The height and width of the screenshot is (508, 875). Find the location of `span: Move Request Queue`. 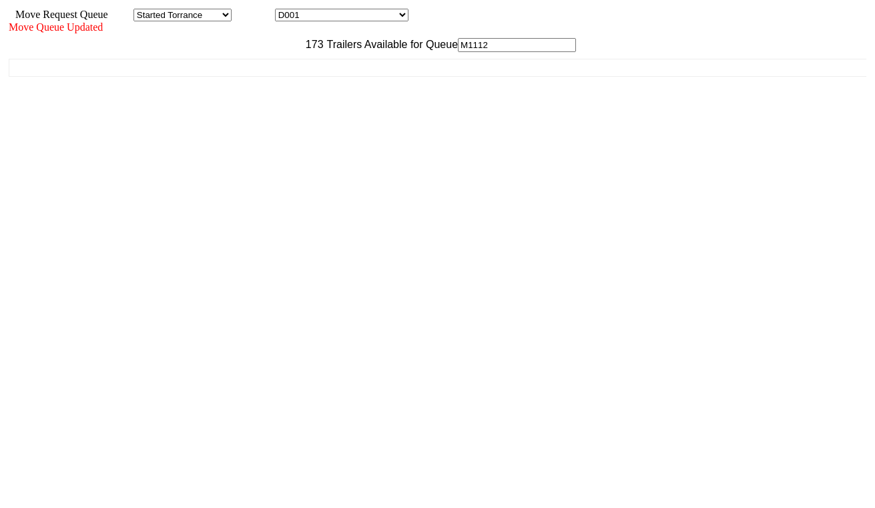

span: Move Request Queue is located at coordinates (58, 14).